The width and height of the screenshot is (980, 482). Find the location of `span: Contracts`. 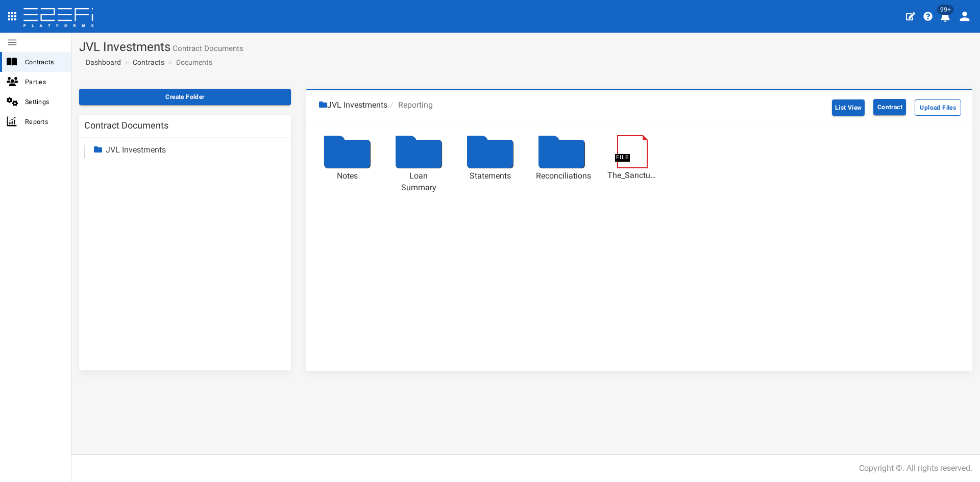

span: Contracts is located at coordinates (44, 61).